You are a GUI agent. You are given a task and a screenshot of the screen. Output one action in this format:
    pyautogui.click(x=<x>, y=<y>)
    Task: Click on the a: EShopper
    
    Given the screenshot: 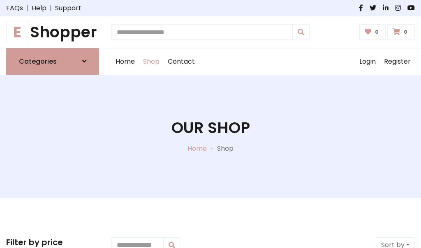 What is the action you would take?
    pyautogui.click(x=53, y=32)
    